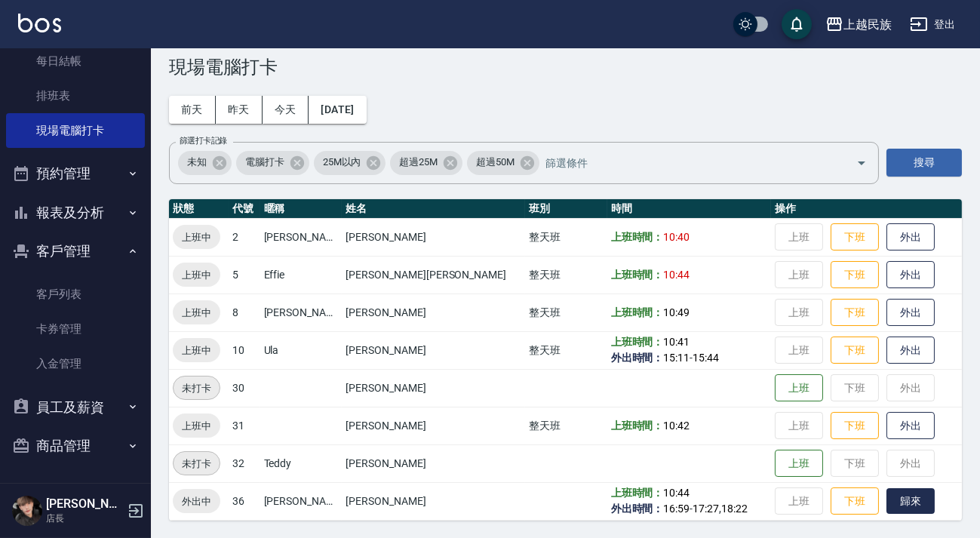  I want to click on span: 超過25M, so click(418, 162).